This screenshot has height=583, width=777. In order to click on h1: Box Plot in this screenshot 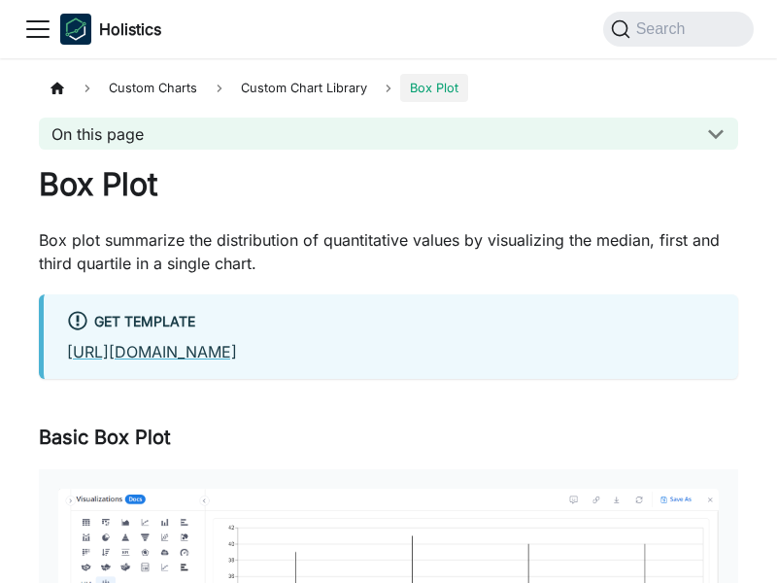, I will do `click(389, 185)`.